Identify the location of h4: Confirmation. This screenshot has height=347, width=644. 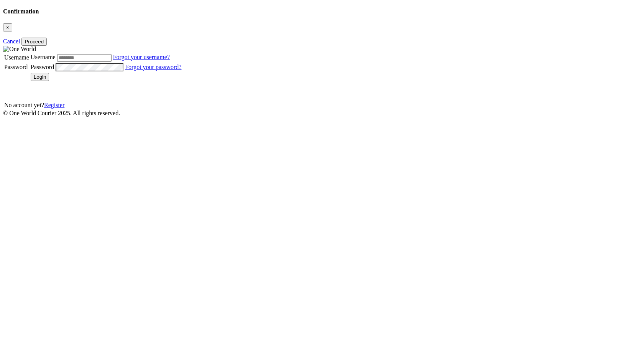
(322, 12).